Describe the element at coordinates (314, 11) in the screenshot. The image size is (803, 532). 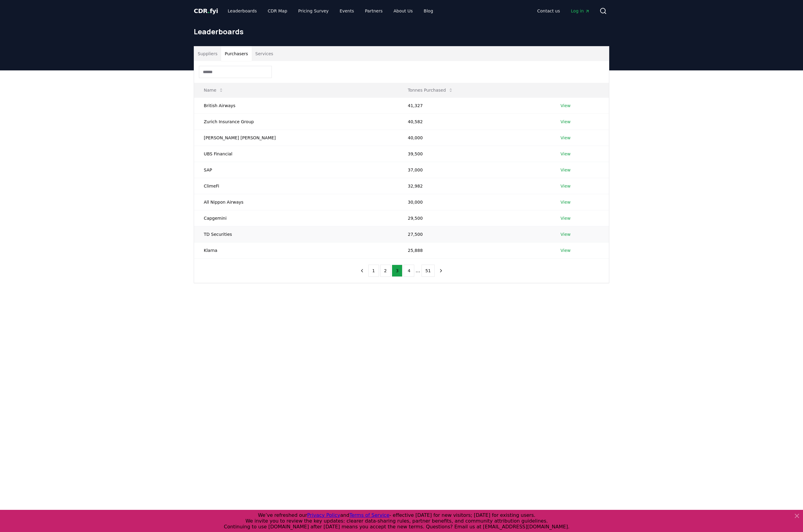
I see `a: Pricing Survey` at that location.